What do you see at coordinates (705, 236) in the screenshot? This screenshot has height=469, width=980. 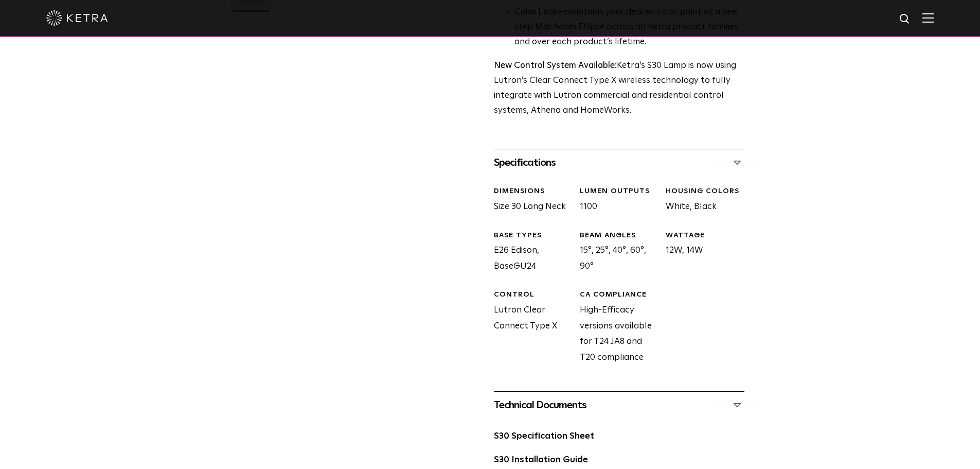 I see `div: WATTAGE` at bounding box center [705, 236].